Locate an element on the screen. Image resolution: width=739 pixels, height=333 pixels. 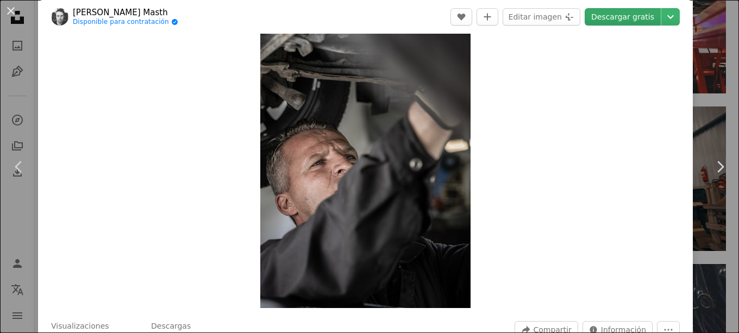
a: Descargar gratis is located at coordinates (623, 17).